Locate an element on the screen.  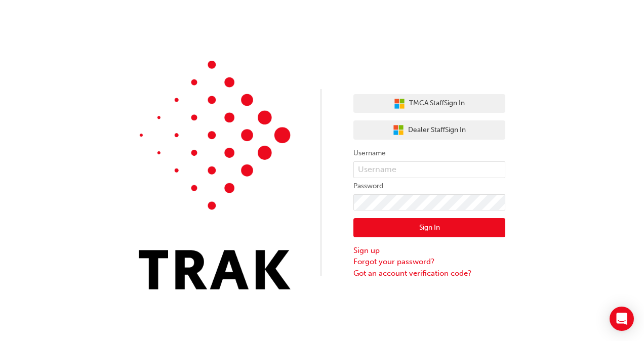
span: Dealer Staff Sign In is located at coordinates (437, 130).